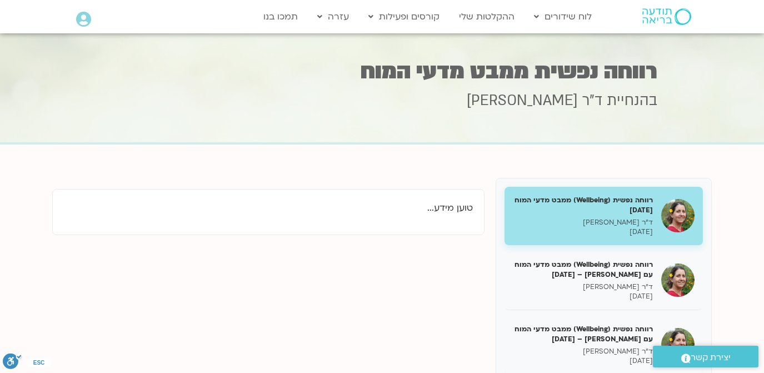 This screenshot has width=764, height=373. What do you see at coordinates (706, 356) in the screenshot?
I see `a: יצירת קשר` at bounding box center [706, 356].